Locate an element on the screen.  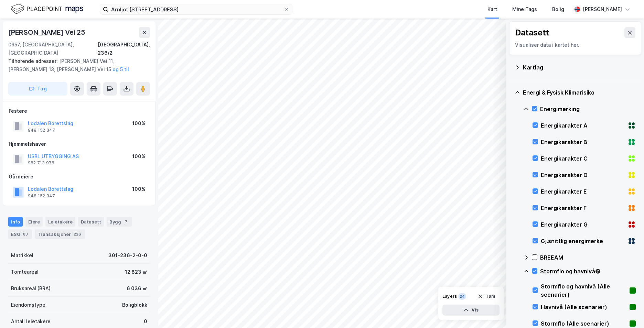
img: logo.f888ab2527a4732fd821a326f86c7f29.svg is located at coordinates (47, 9).